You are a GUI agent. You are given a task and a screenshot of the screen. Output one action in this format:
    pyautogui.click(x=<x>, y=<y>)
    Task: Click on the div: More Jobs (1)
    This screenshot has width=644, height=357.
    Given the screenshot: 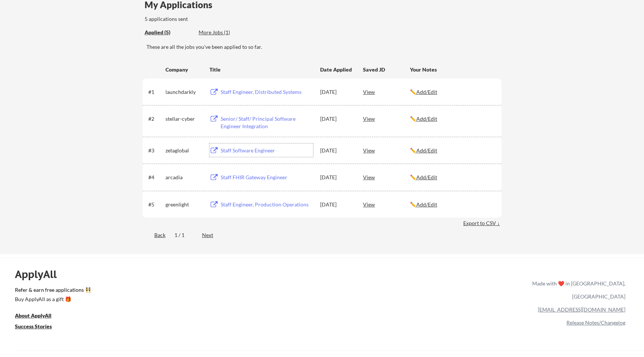 What is the action you would take?
    pyautogui.click(x=226, y=33)
    